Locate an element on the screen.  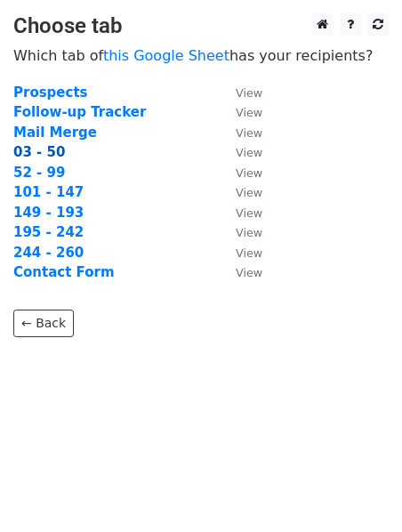
strong: 195 - 242 is located at coordinates (48, 232).